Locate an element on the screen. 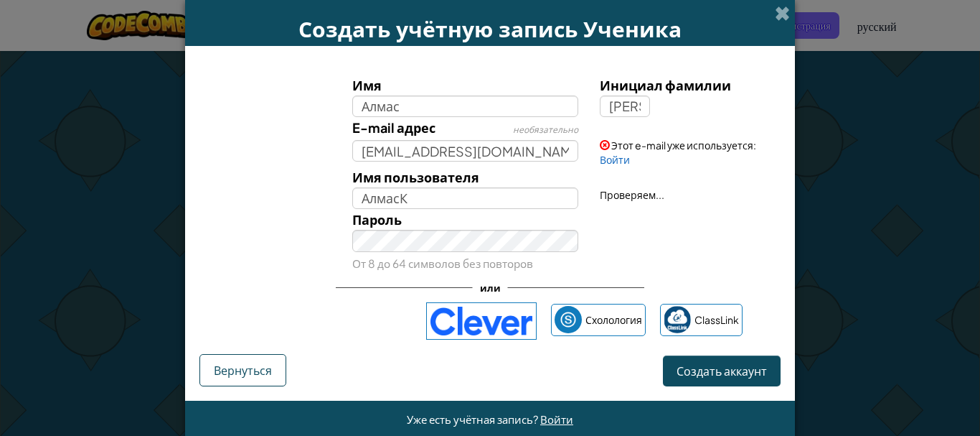 This screenshot has height=436, width=980. span: или is located at coordinates (490, 287).